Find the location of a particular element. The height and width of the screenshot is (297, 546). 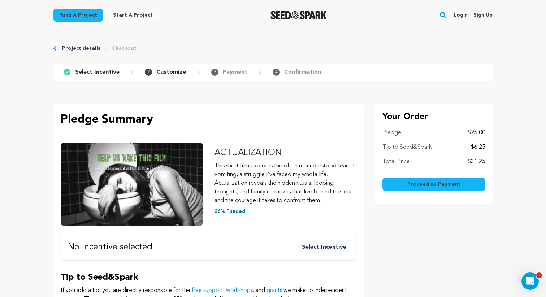

a: Login is located at coordinates (460, 15).